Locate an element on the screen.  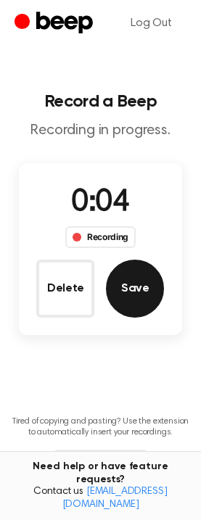
p: Recording in progress. is located at coordinates (100, 130).